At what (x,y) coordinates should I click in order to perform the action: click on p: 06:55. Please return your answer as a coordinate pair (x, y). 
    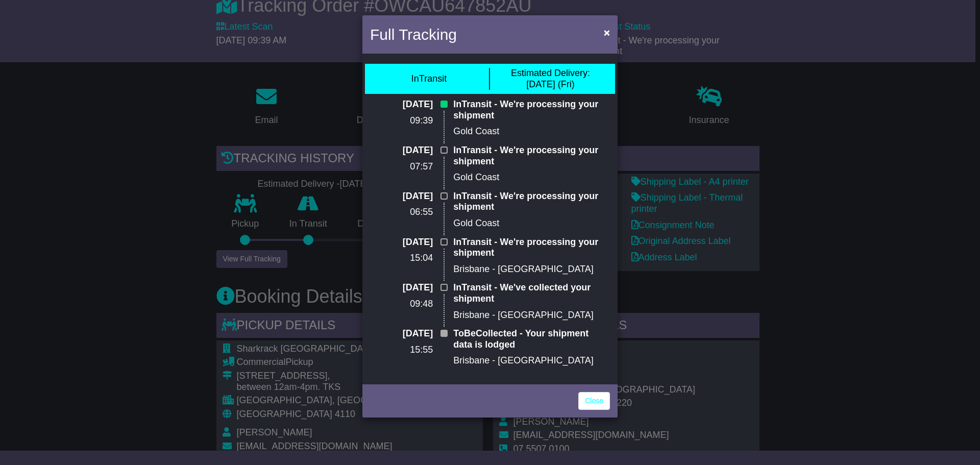
    Looking at the image, I should click on (401, 212).